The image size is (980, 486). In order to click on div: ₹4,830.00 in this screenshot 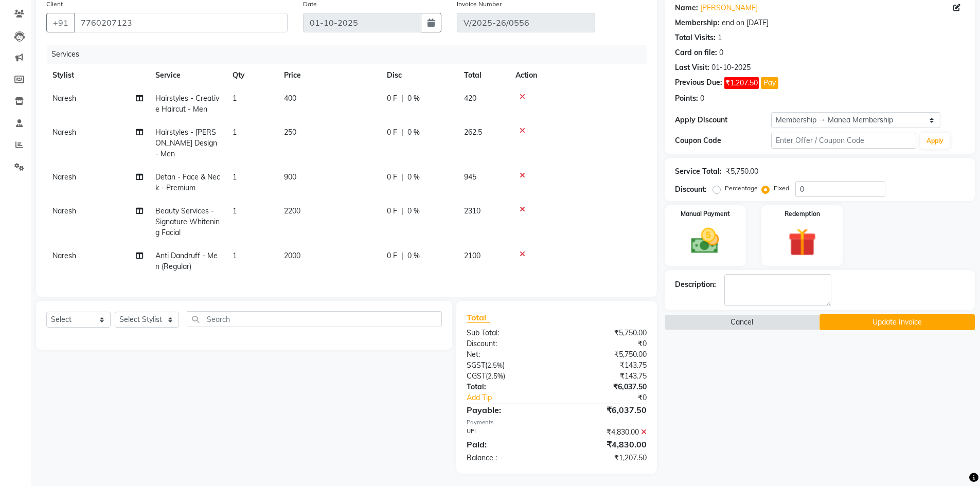, I will do `click(606, 444)`.